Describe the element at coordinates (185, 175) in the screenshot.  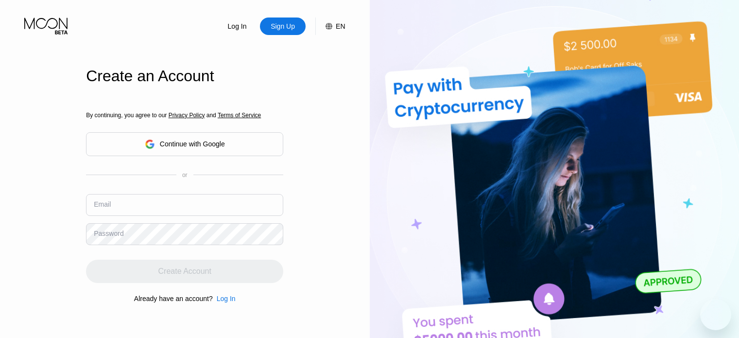
I see `div: or` at that location.